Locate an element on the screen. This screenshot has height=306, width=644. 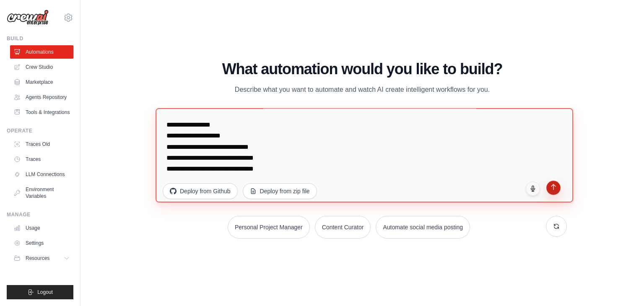
a: Settings is located at coordinates (42, 243).